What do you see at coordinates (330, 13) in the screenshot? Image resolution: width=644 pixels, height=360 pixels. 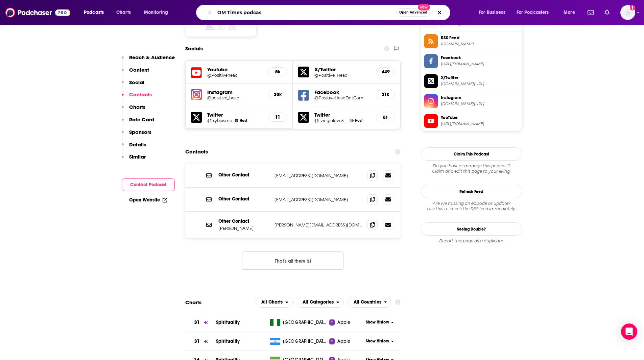 I see `div: Search podcasts, credits, & more...` at bounding box center [330, 13].